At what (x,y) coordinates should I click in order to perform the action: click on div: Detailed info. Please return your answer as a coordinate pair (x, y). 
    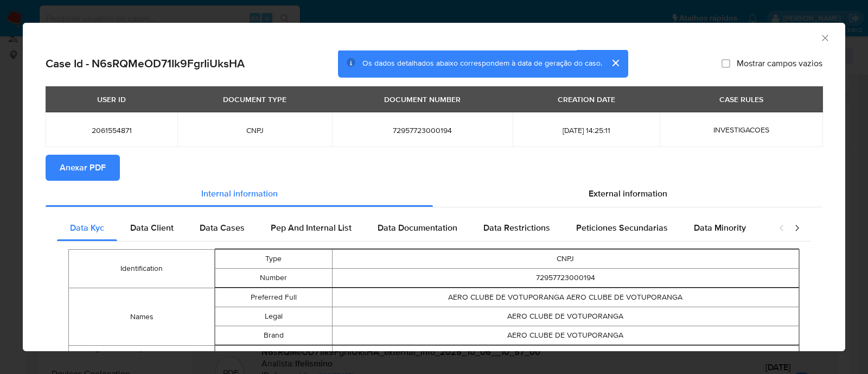
    Looking at the image, I should click on (434, 194).